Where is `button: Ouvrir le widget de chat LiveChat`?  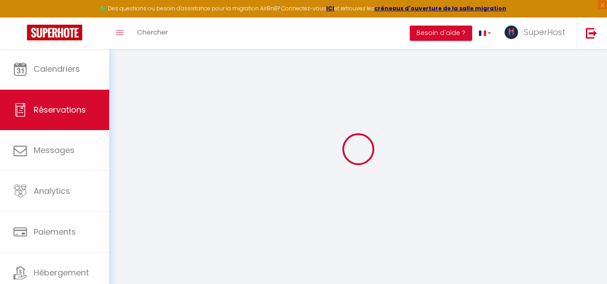 button: Ouvrir le widget de chat LiveChat is located at coordinates (21, 17).